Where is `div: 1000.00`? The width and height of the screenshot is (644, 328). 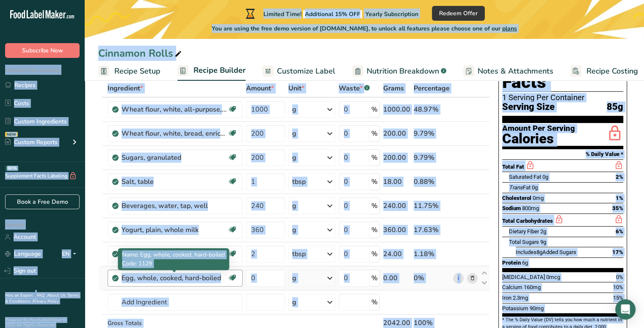 div: 1000.00 is located at coordinates (396, 109).